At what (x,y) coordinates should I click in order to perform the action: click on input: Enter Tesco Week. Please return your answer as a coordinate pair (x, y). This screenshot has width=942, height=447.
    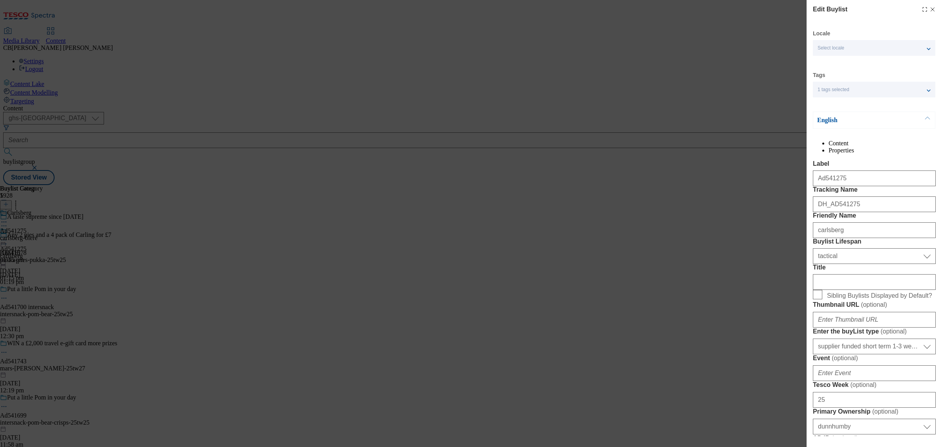
    Looking at the image, I should click on (874, 400).